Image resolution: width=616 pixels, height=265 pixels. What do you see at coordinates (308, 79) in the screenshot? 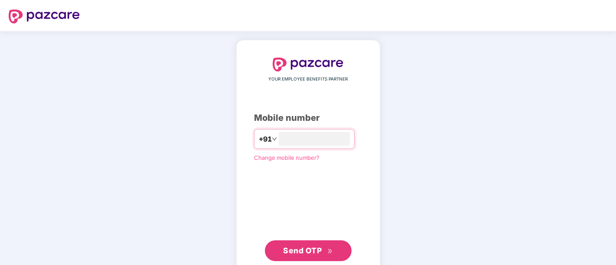
I see `span: YOUR EMPLOYEE BENEFITS PARTNER` at bounding box center [308, 79].